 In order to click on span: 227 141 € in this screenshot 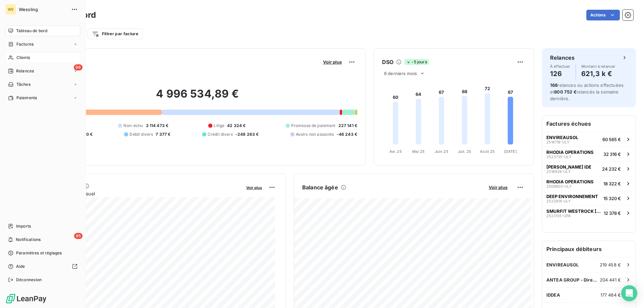, I will do `click(348, 126)`.